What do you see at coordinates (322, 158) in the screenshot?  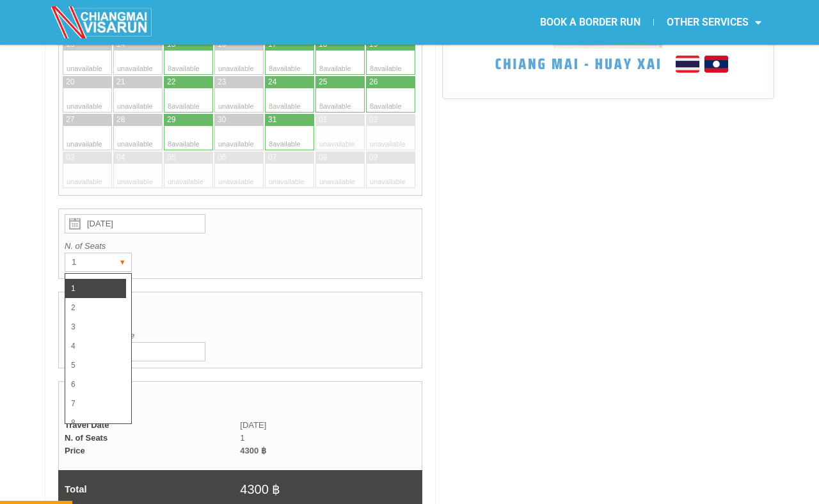 I see `div: 08` at bounding box center [322, 158].